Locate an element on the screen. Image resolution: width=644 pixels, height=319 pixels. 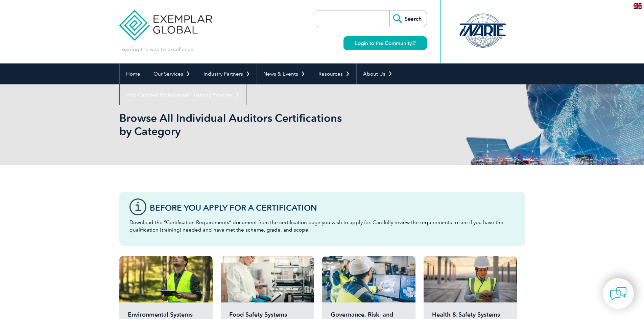
img: contact-chat.png is located at coordinates (618, 293).